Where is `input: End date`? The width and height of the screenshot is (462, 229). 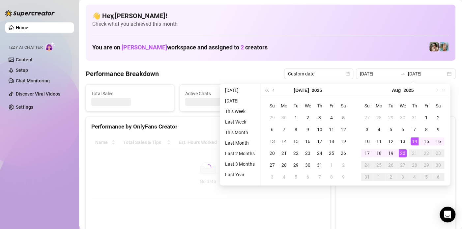 input: End date is located at coordinates (426, 74).